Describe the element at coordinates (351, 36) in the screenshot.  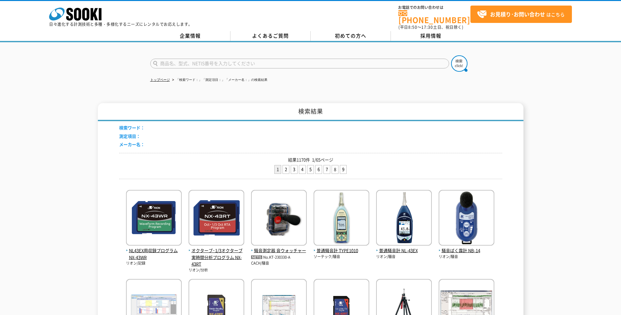
I see `span: 初めての方へ` at that location.